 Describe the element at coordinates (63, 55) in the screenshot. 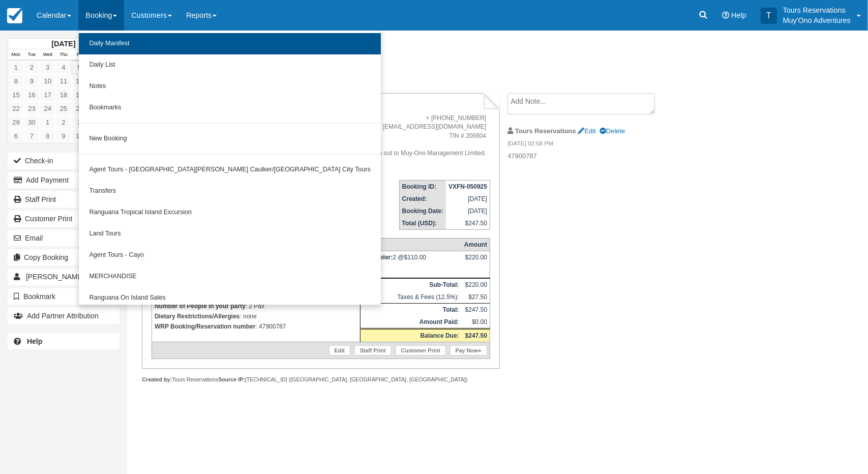

I see `th: Thu` at that location.